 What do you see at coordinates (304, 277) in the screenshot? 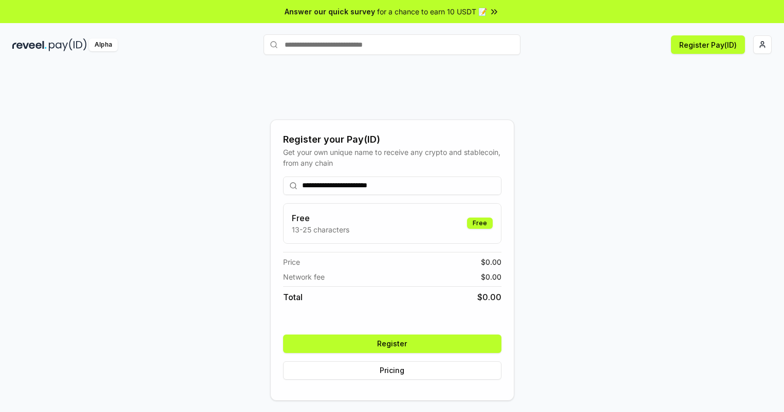
I see `span: Network fee` at bounding box center [304, 277].